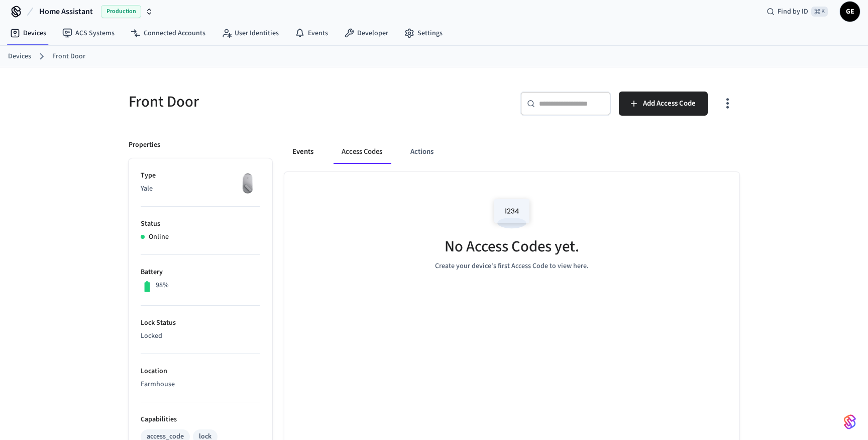 The image size is (868, 440). Describe the element at coordinates (201, 419) in the screenshot. I see `p: Capabilities` at that location.